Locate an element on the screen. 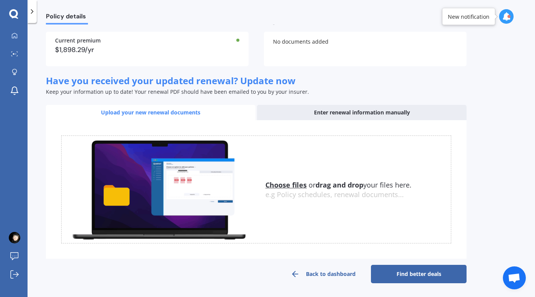 The height and width of the screenshot is (297, 535). img: upload.de96410c8ce839c3fdd5.gif is located at coordinates (159, 189).